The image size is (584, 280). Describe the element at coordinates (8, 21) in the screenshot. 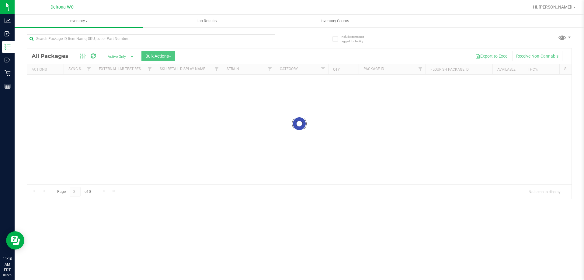

I see `inline-svg: Analytics` at that location.